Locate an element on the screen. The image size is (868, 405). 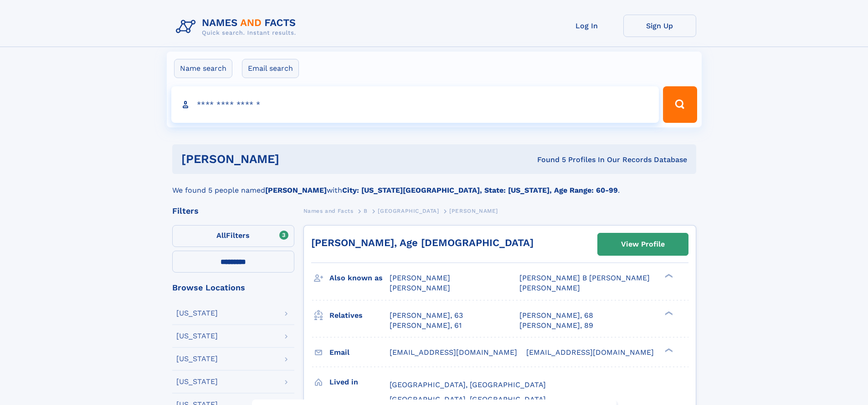
a: Sign Up is located at coordinates (660, 26).